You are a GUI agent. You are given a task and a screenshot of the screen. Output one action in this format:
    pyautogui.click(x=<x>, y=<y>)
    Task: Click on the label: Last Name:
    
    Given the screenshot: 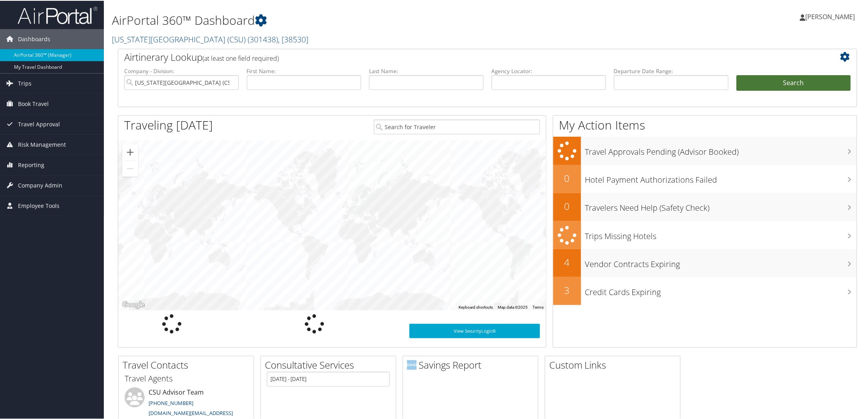 What is the action you would take?
    pyautogui.click(x=426, y=70)
    